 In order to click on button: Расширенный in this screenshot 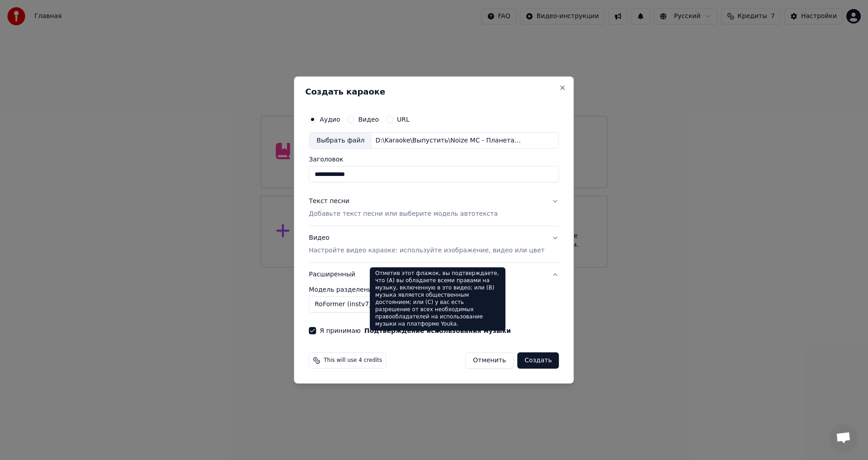, I will do `click(434, 275)`.